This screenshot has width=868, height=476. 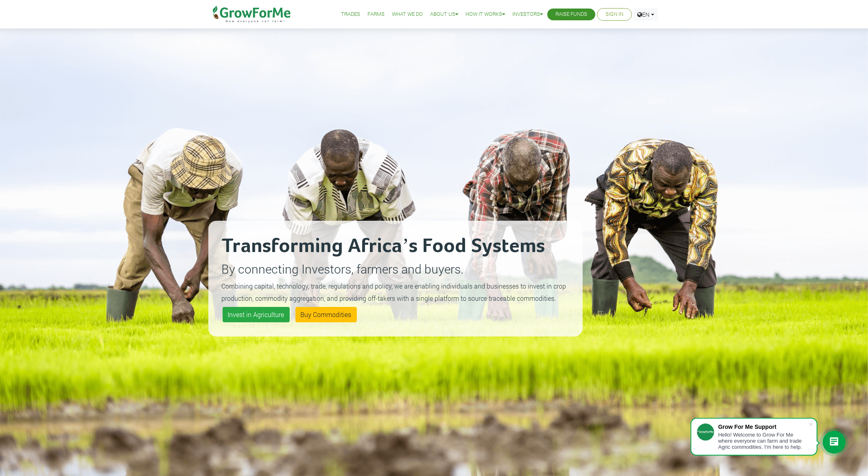 I want to click on a: Invest in Agriculture, so click(x=256, y=314).